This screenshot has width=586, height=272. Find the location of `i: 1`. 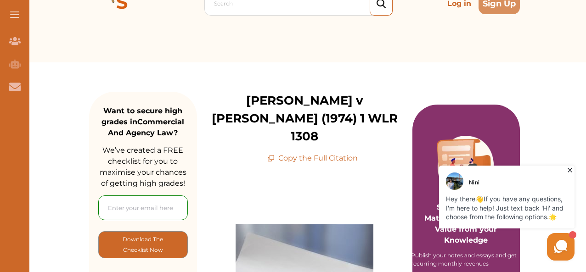

i: 1 is located at coordinates (207, 72).